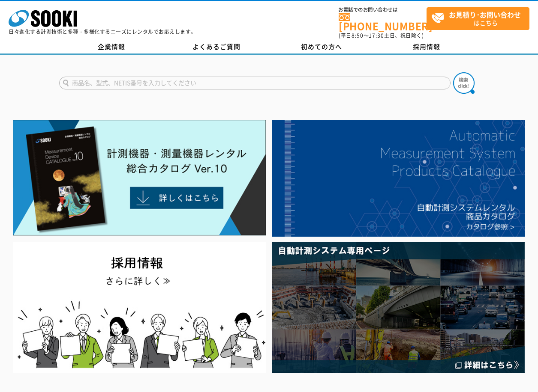  I want to click on img: btn_search.png, so click(464, 83).